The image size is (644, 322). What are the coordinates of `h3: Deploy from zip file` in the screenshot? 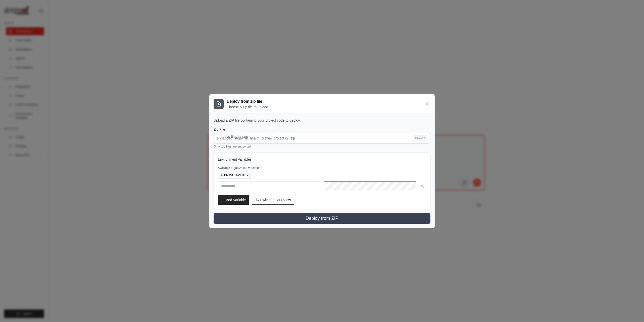 It's located at (248, 101).